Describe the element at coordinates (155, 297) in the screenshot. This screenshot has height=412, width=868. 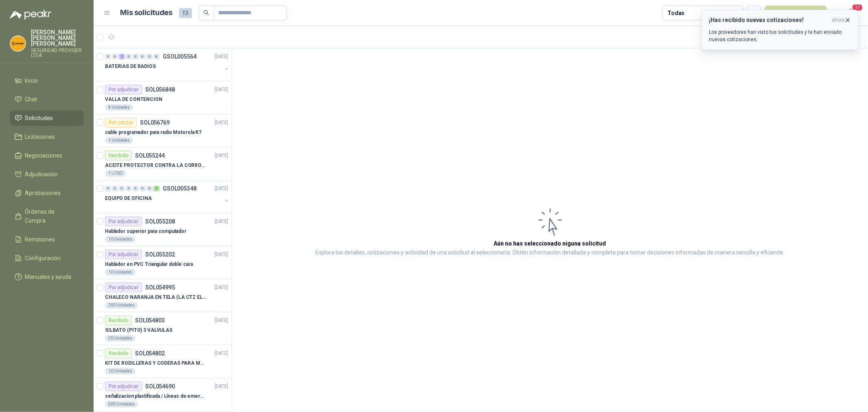
I see `p: CHALECO NARANJA EN TELA (LA CTZ ELEGIDA DEBE ENVIAR MUESTRA)` at that location.